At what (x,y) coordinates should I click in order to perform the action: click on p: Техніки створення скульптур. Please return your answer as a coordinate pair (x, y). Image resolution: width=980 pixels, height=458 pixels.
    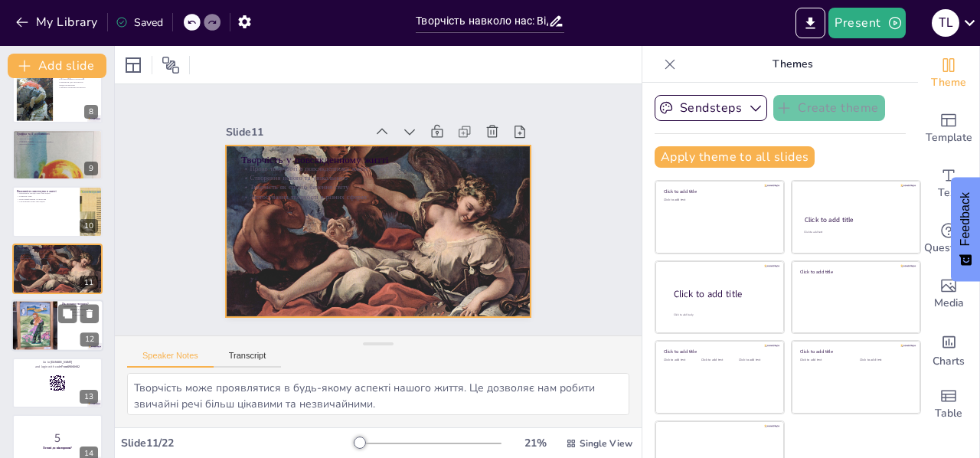
    Looking at the image, I should click on (77, 88).